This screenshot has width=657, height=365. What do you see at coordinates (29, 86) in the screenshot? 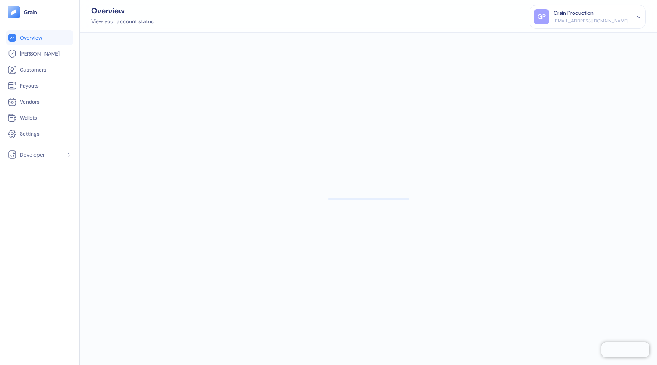
I see `span: Payouts` at bounding box center [29, 86].